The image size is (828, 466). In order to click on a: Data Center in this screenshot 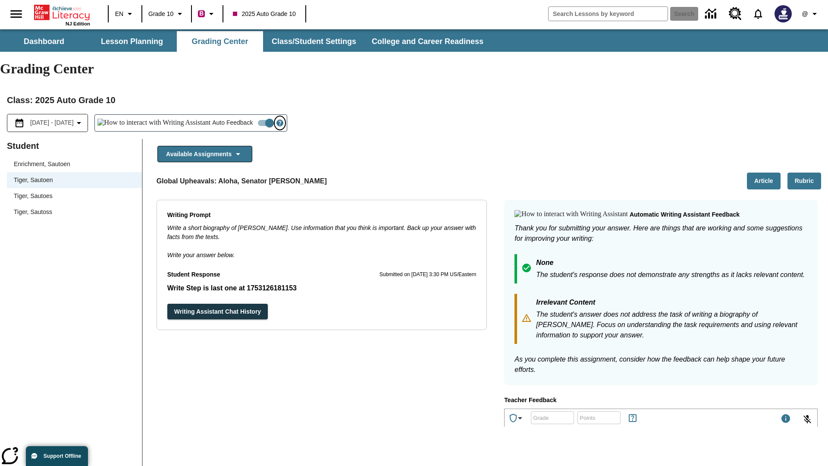, I will do `click(711, 14)`.